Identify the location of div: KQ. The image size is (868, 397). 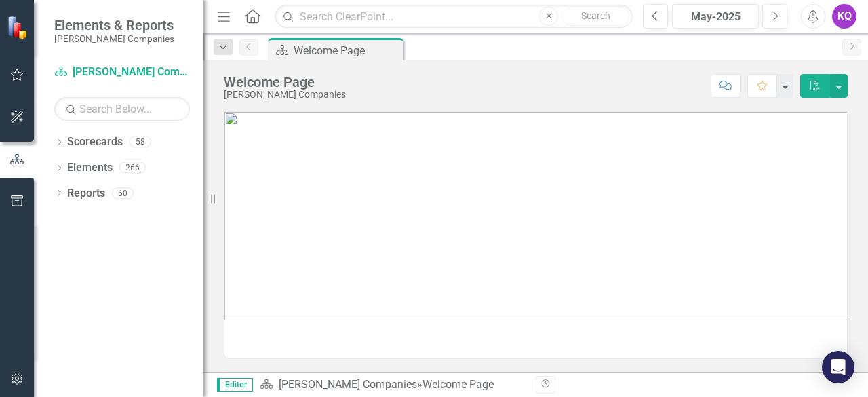
(844, 16).